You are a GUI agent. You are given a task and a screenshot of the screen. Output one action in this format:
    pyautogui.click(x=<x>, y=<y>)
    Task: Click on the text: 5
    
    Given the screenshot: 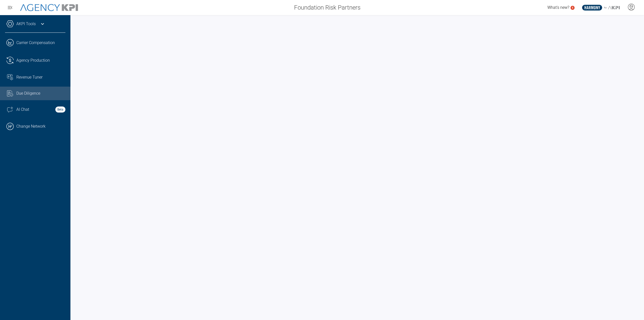 What is the action you would take?
    pyautogui.click(x=572, y=8)
    